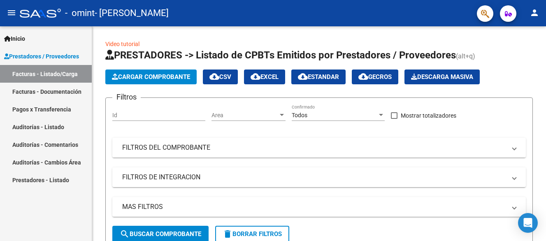 This screenshot has width=546, height=241. Describe the element at coordinates (220, 77) in the screenshot. I see `span: CSV` at that location.